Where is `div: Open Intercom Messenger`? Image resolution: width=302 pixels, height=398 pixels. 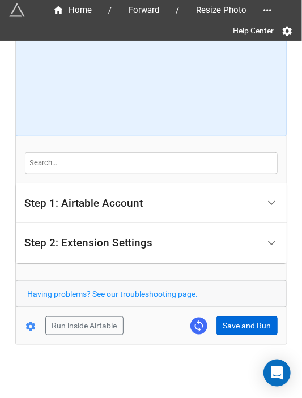 div: Open Intercom Messenger is located at coordinates (277, 373).